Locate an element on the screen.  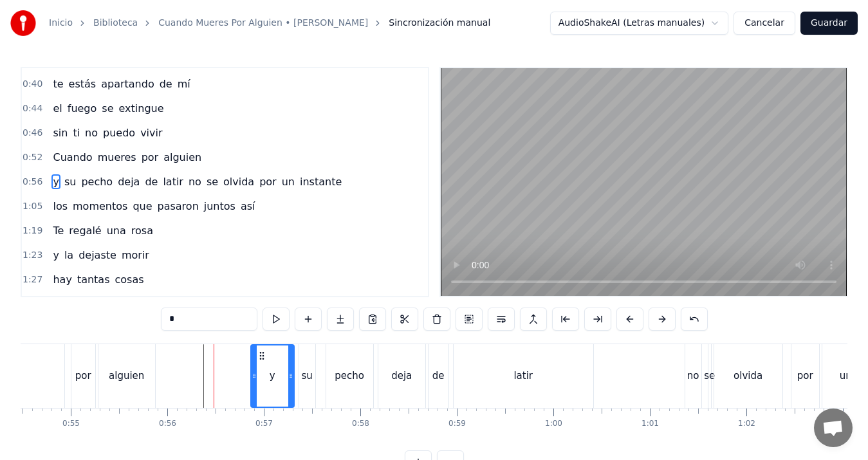
span: 1:19 is located at coordinates (32, 231).